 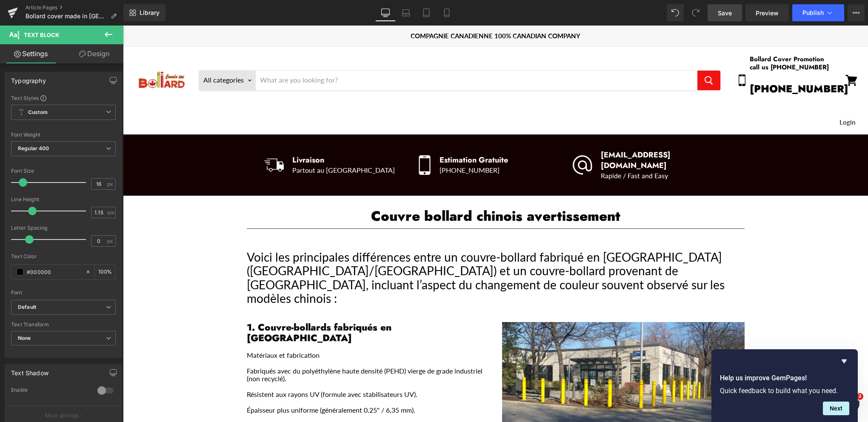 What do you see at coordinates (245, 385) in the screenshot?
I see `p: Épaisseur plus uniforme (généralement 0.25" / 6,35 mm).` at bounding box center [245, 385].